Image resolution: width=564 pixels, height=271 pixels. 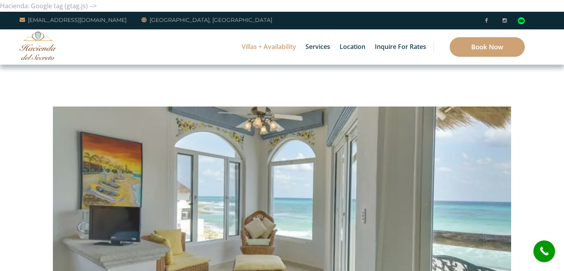 I want to click on a: call, so click(x=544, y=251).